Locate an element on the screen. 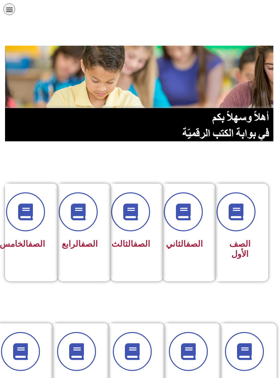 Image resolution: width=280 pixels, height=378 pixels. div: כפתור פתיחת תפריט is located at coordinates (9, 9).